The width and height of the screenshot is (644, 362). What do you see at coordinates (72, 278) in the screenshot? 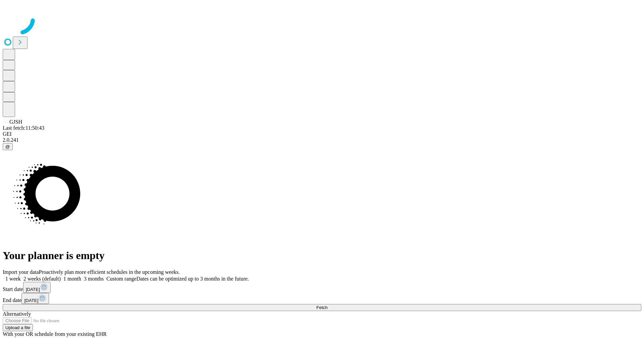
I see `span: 1 month` at bounding box center [72, 278].